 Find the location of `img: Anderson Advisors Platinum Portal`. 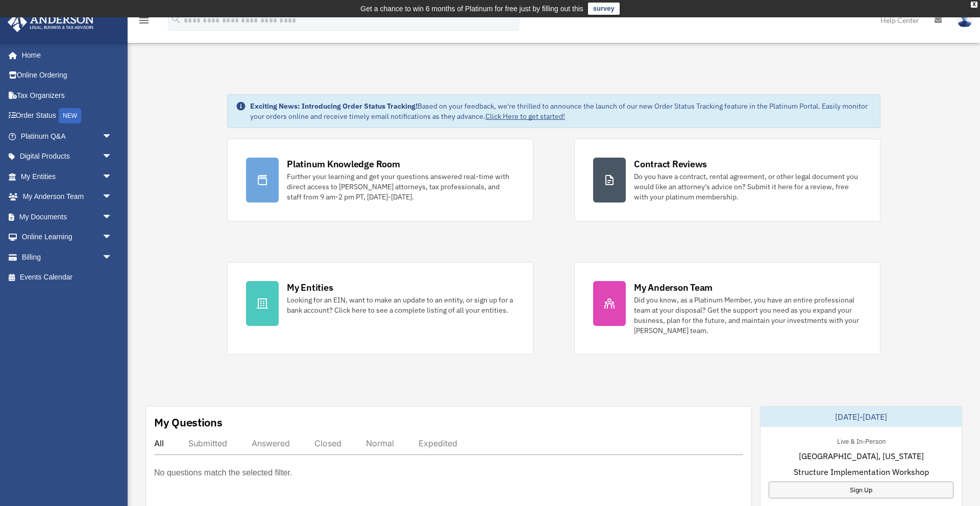

img: Anderson Advisors Platinum Portal is located at coordinates (51, 22).